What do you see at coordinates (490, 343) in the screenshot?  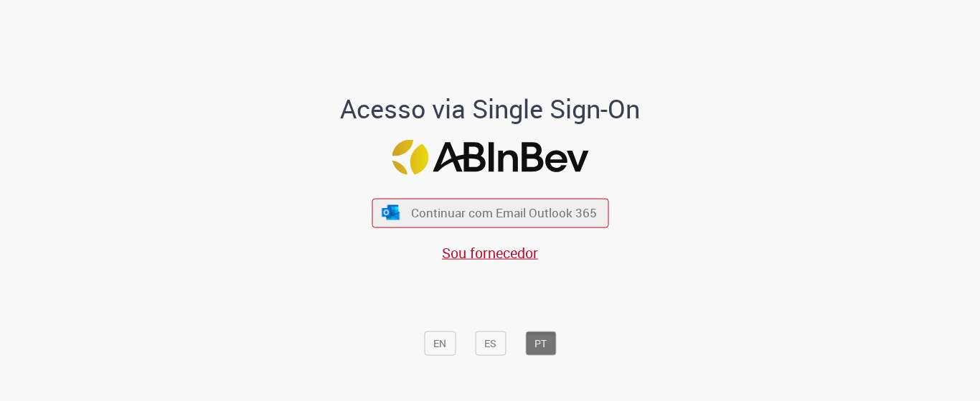 I see `button: ES` at bounding box center [490, 343].